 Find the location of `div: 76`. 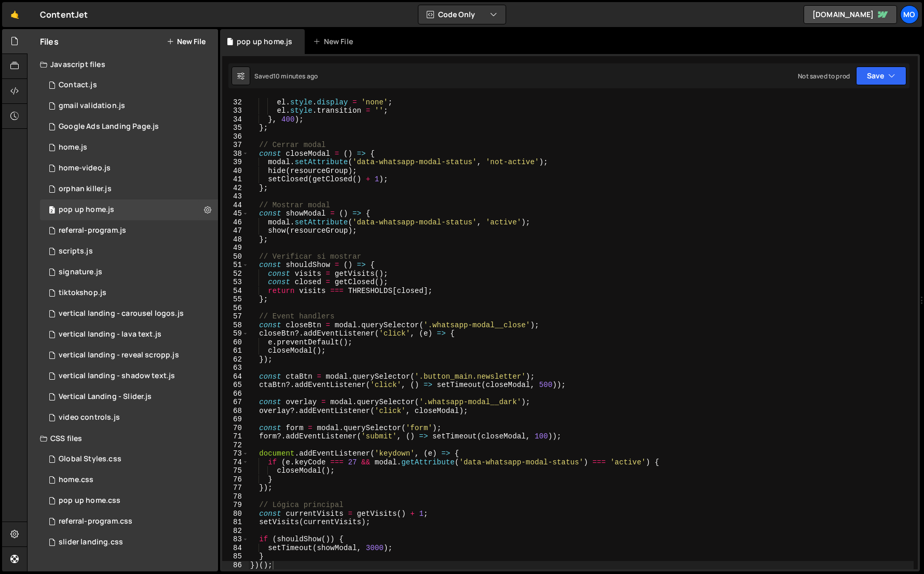

div: 76 is located at coordinates (235, 480).